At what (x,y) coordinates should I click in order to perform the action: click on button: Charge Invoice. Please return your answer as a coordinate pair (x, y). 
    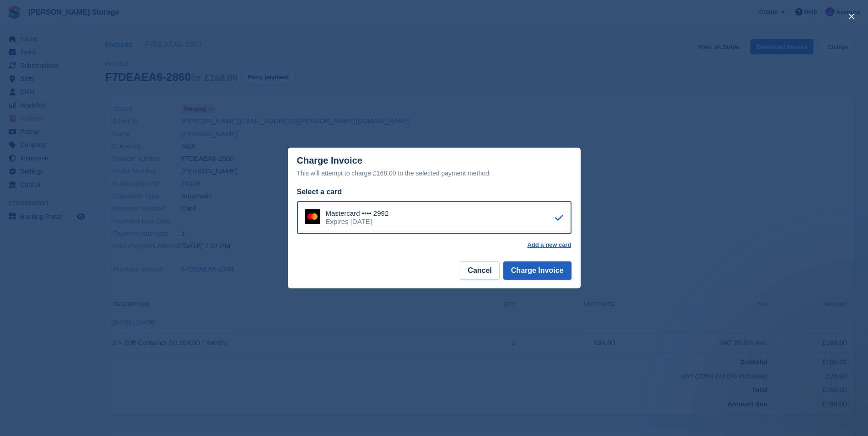
    Looking at the image, I should click on (537, 271).